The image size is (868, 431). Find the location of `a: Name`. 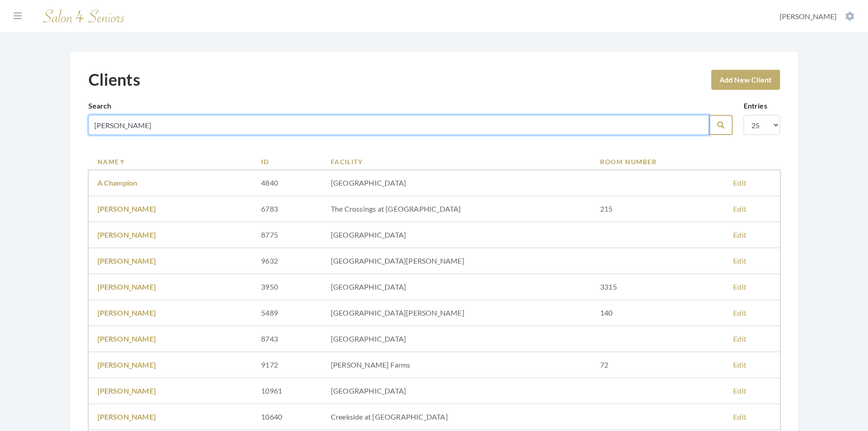

a: Name is located at coordinates (170, 161).